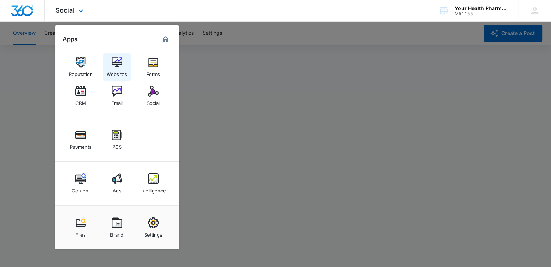 The height and width of the screenshot is (267, 551). I want to click on a: Social, so click(153, 96).